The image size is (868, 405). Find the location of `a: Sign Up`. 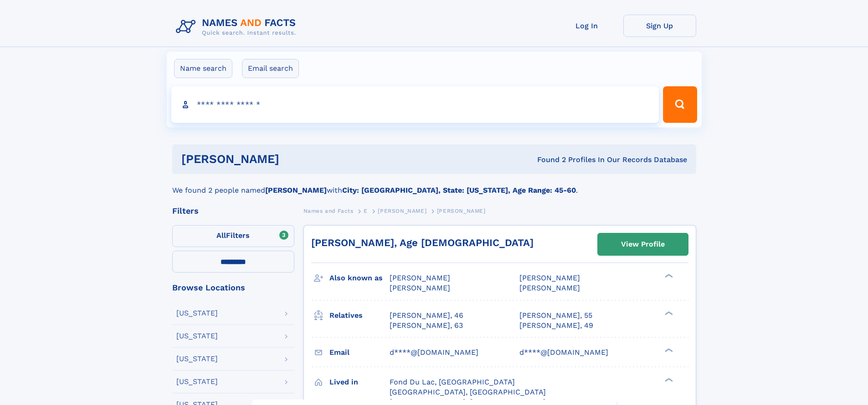

a: Sign Up is located at coordinates (660, 25).